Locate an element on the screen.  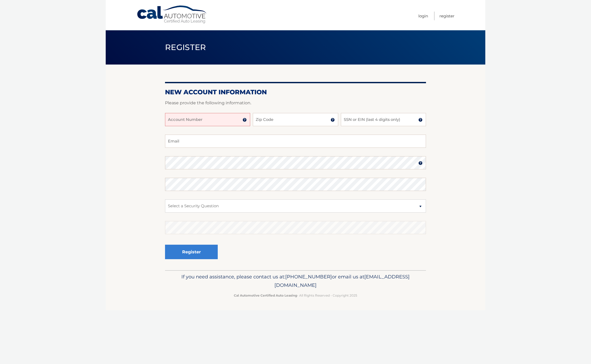
a: Register is located at coordinates (447, 16).